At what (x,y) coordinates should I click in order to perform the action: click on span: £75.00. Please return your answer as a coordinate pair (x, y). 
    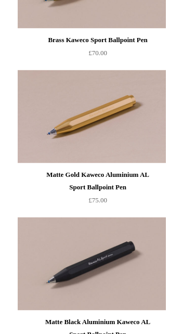
    Looking at the image, I should click on (98, 200).